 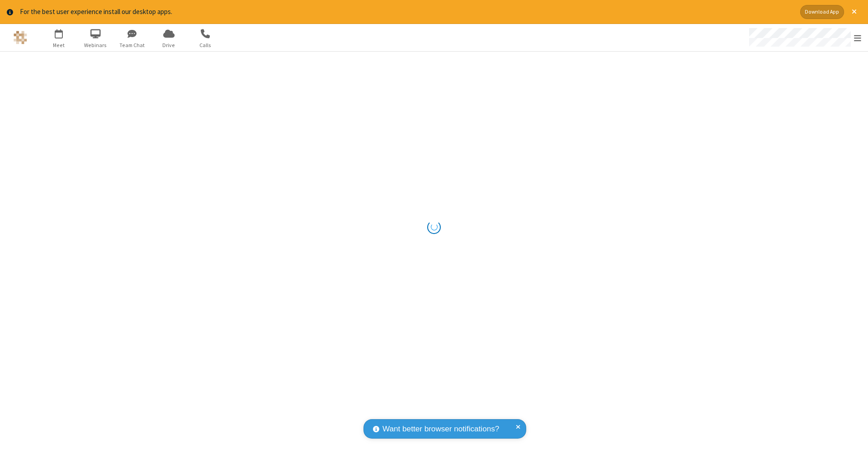 I want to click on button: Close alert, so click(x=855, y=12).